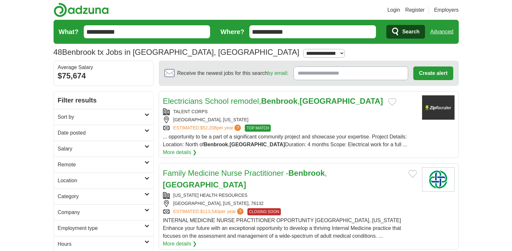  Describe the element at coordinates (69, 32) in the screenshot. I see `label: What?` at that location.